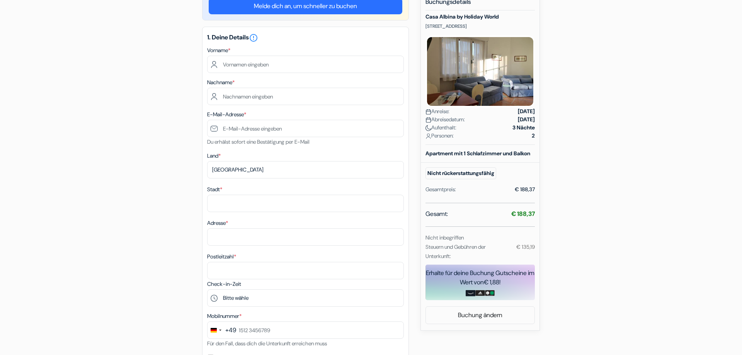 This screenshot has height=355, width=742. Describe the element at coordinates (461, 173) in the screenshot. I see `small: Nicht rückerstattungsfähig` at that location.